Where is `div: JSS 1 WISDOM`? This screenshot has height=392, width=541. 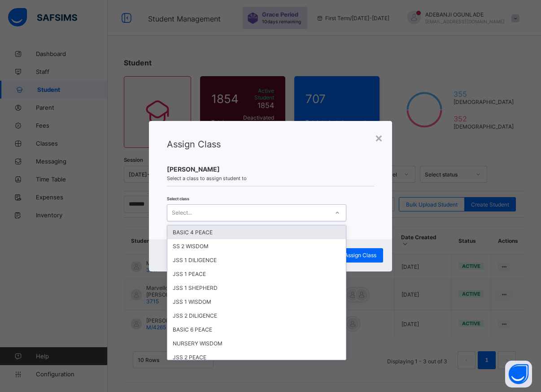
div: JSS 1 WISDOM is located at coordinates (257, 302).